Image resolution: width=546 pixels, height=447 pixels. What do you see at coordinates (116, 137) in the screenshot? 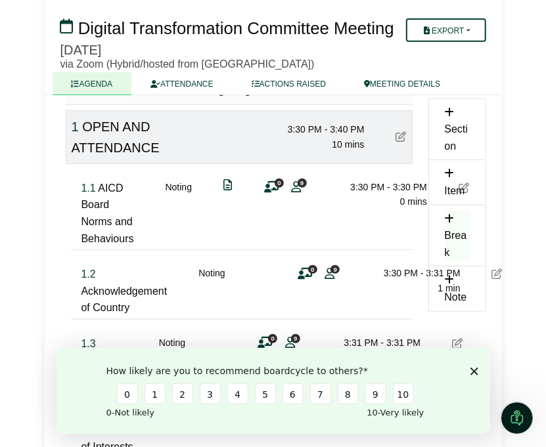
I see `span: OPEN AND ATTENDANCE` at bounding box center [116, 137].